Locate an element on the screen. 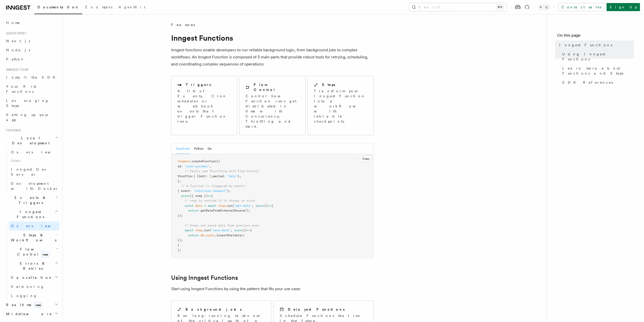 The height and width of the screenshot is (322, 644). span: "auto/sync.request" is located at coordinates (210, 191).